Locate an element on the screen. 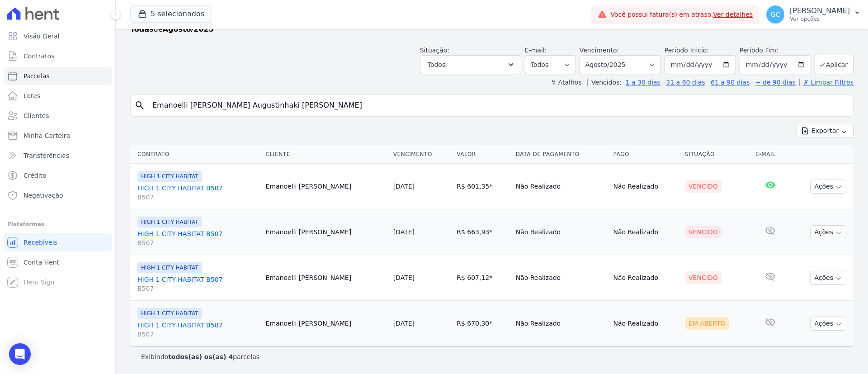 The image size is (868, 374). th: Data de Pagamento is located at coordinates (561, 155).